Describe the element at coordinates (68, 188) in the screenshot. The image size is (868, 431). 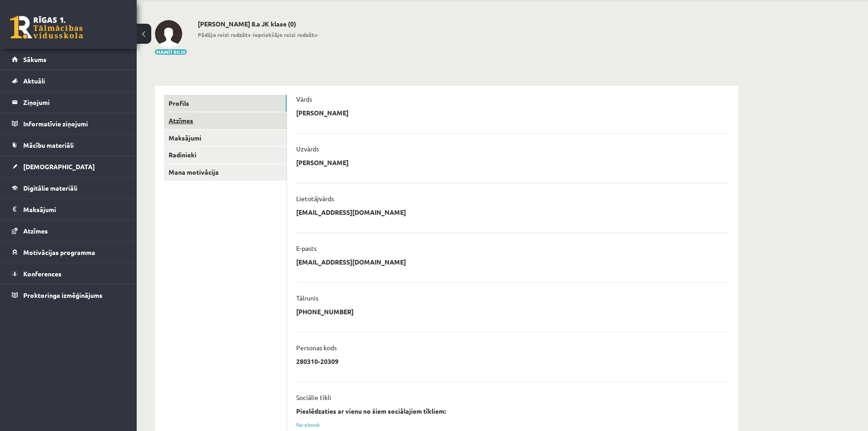
I see `a: Digitālie materiāli` at that location.